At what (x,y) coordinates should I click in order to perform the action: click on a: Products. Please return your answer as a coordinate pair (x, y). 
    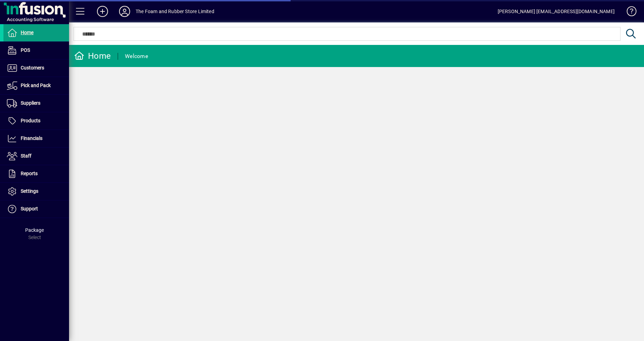
    Looking at the image, I should click on (36, 121).